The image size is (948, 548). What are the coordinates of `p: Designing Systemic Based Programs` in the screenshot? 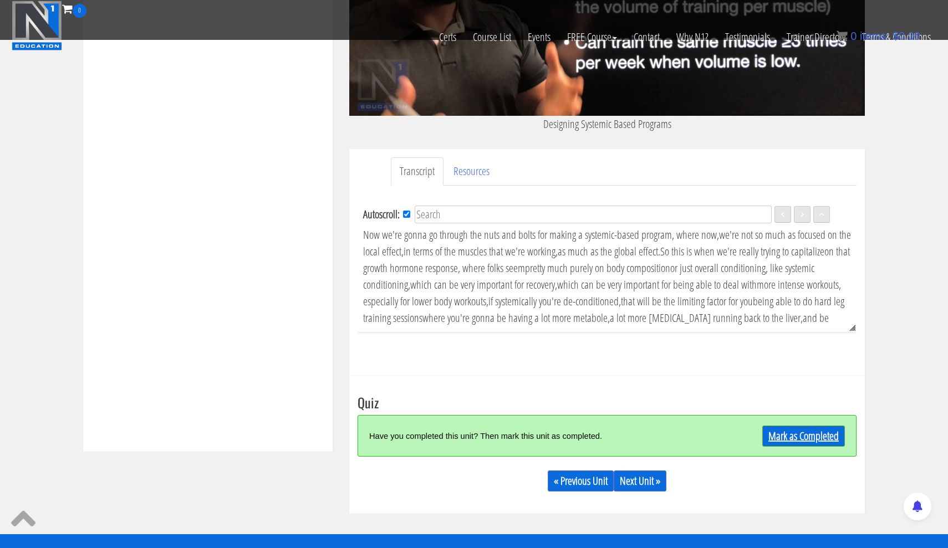 It's located at (607, 124).